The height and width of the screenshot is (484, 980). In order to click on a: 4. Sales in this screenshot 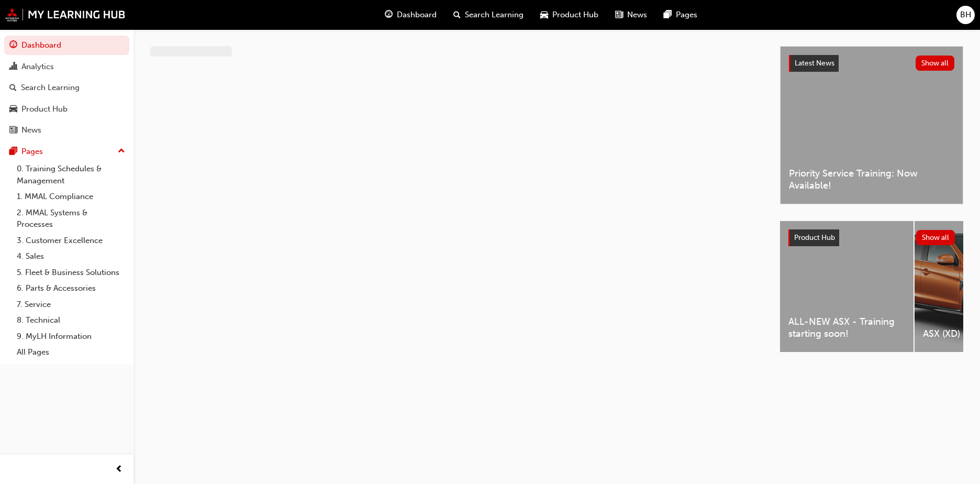, I will do `click(71, 256)`.